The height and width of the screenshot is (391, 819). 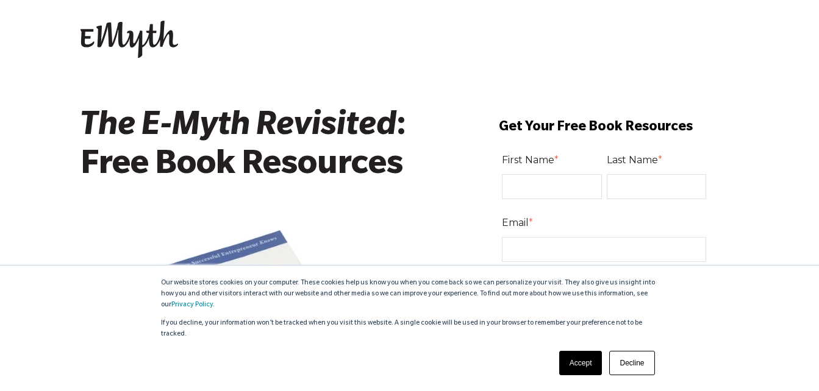 What do you see at coordinates (410, 329) in the screenshot?
I see `p: If you decline, your information won’t be tracked when you visit this website. A single cookie wi...` at bounding box center [410, 329].